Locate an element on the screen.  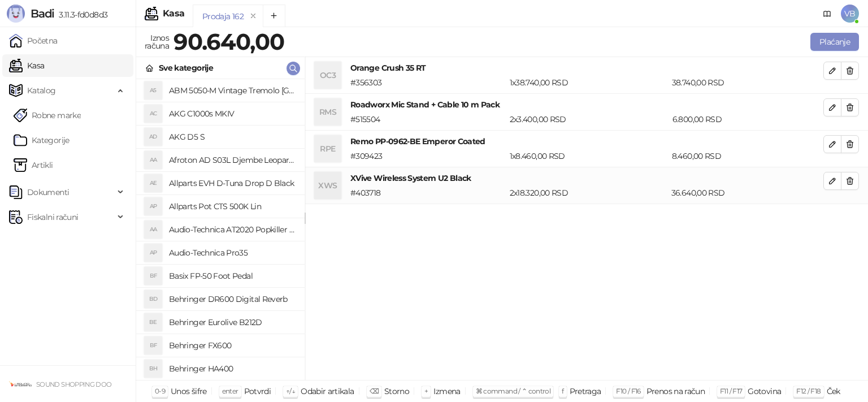
h4: XVive Wireless System U2 Black is located at coordinates (587, 178).